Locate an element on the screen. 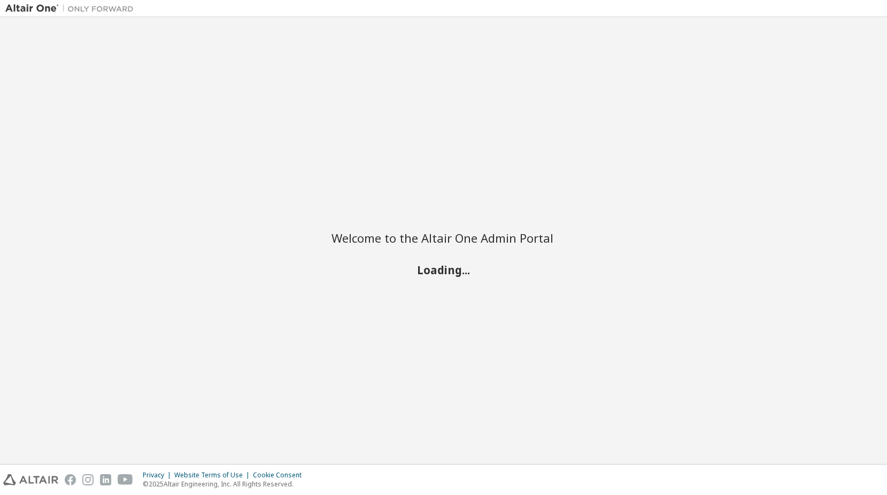 Image resolution: width=887 pixels, height=495 pixels. img: altair_logo.svg is located at coordinates (30, 480).